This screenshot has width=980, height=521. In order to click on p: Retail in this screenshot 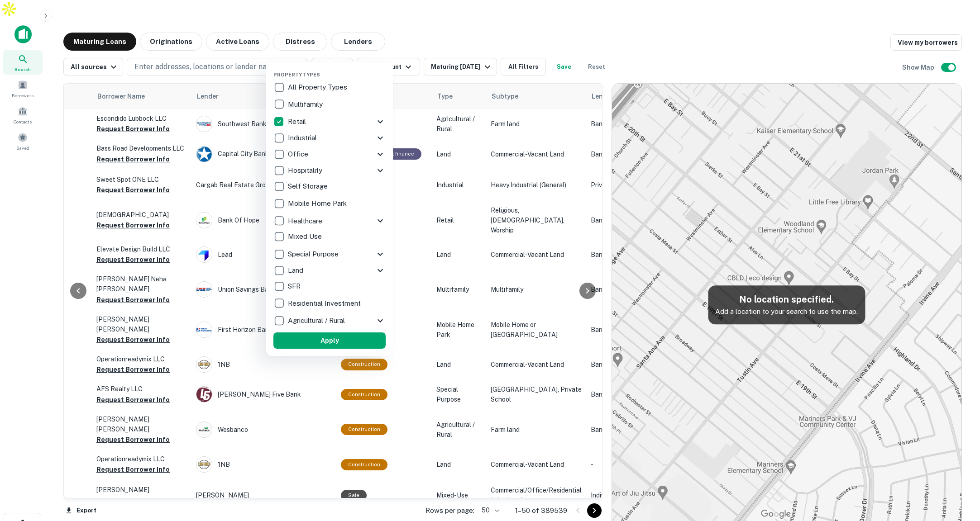, I will do `click(298, 122)`.